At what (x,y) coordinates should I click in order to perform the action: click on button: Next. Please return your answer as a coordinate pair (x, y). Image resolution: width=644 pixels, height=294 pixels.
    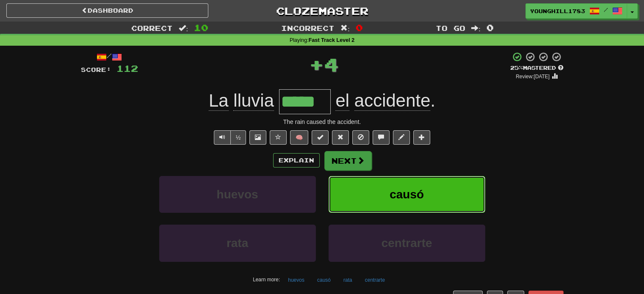
    Looking at the image, I should click on (348, 161).